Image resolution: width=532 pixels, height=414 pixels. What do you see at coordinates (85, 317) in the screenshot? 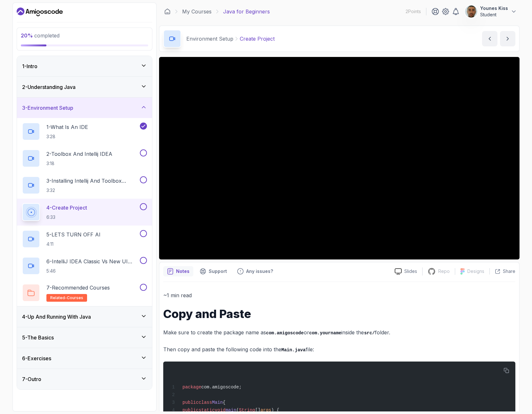
I see `button: 4-Up And Running With Java` at bounding box center [85, 317].